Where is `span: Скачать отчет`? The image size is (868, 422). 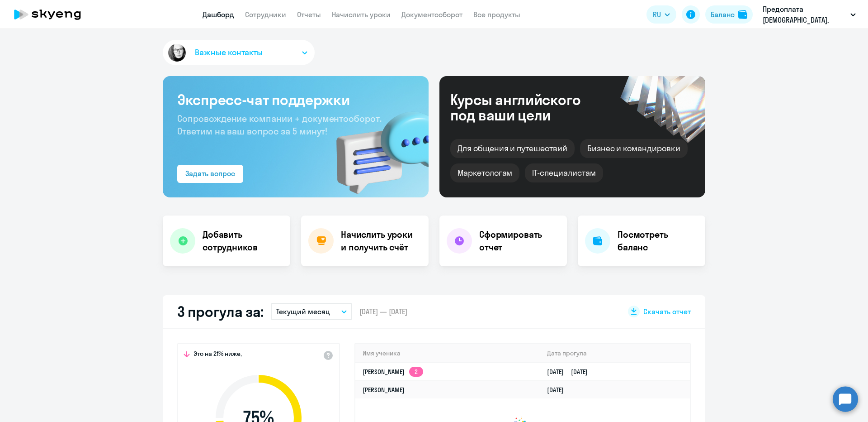
span: Скачать отчет is located at coordinates (667, 312).